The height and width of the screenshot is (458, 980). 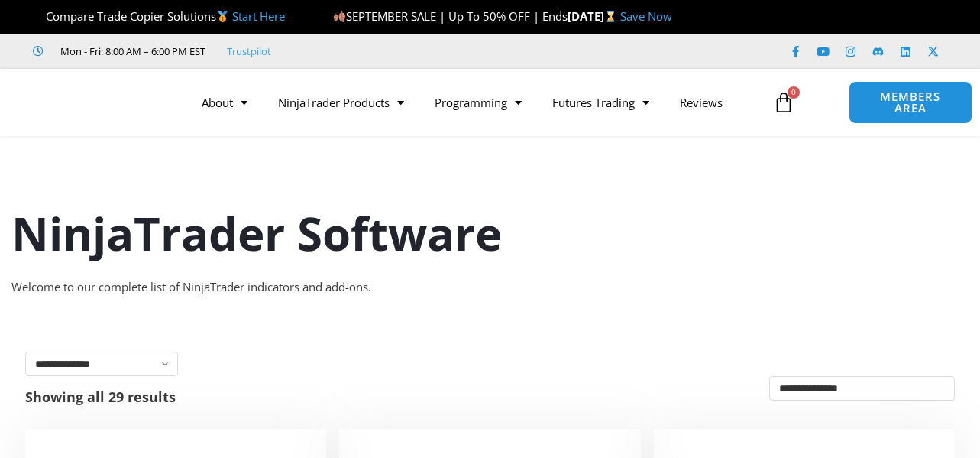 I want to click on a: About, so click(x=225, y=103).